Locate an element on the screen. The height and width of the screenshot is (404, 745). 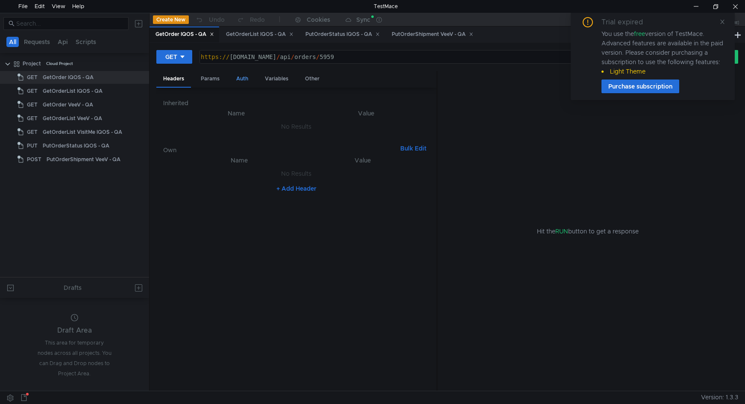
div: You use the version of TestMace. Advanced features are available in the paid version. Please cons... is located at coordinates (663, 53).